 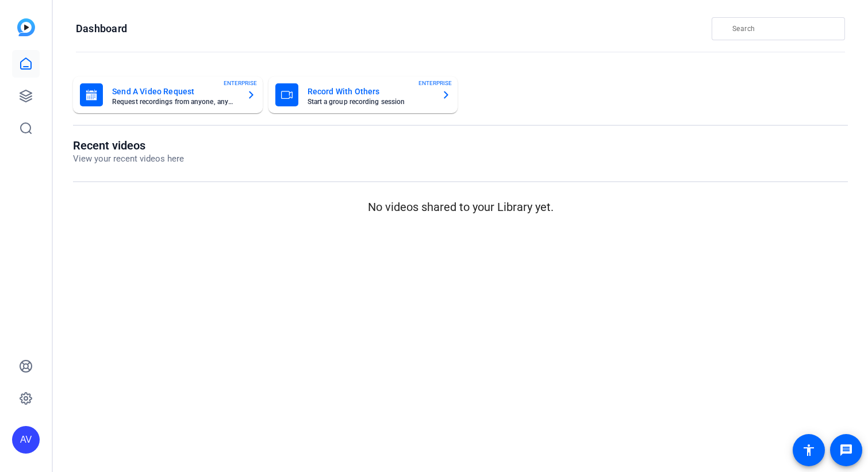 I want to click on mat-card-subtitle: Request recordings from anyone, anywhere, so click(x=175, y=101).